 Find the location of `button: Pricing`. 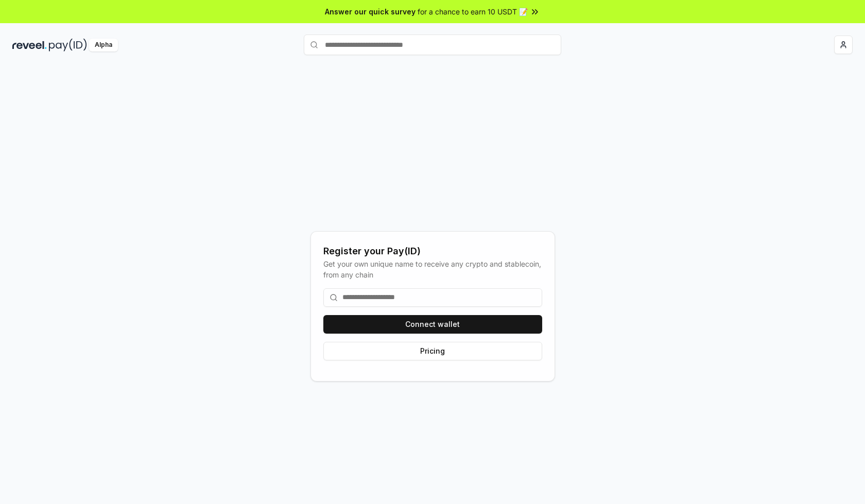

button: Pricing is located at coordinates (432, 351).